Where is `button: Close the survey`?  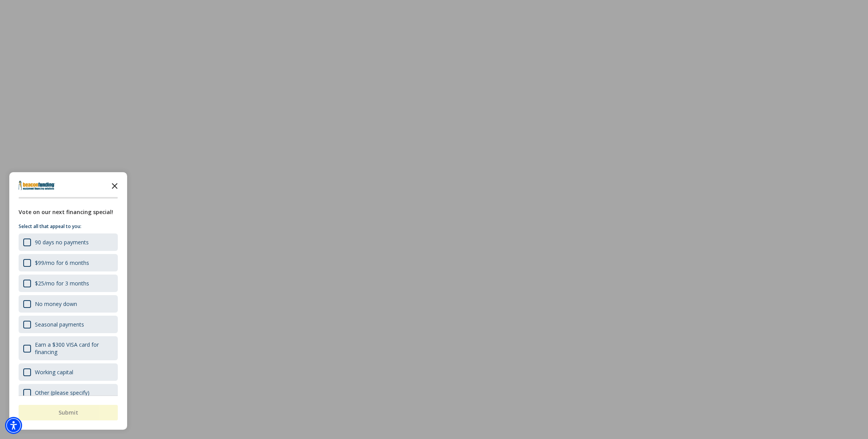 button: Close the survey is located at coordinates (115, 185).